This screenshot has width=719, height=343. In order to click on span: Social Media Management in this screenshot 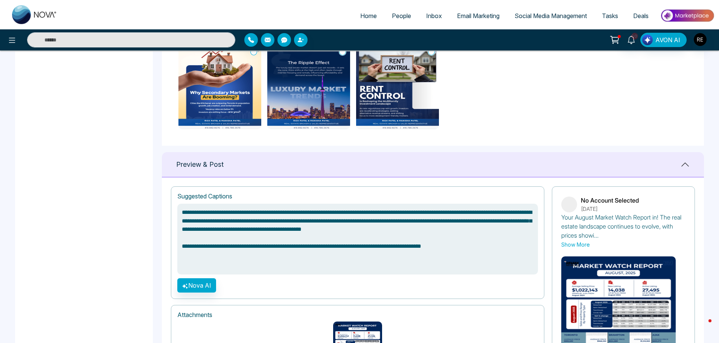, I will do `click(551, 16)`.